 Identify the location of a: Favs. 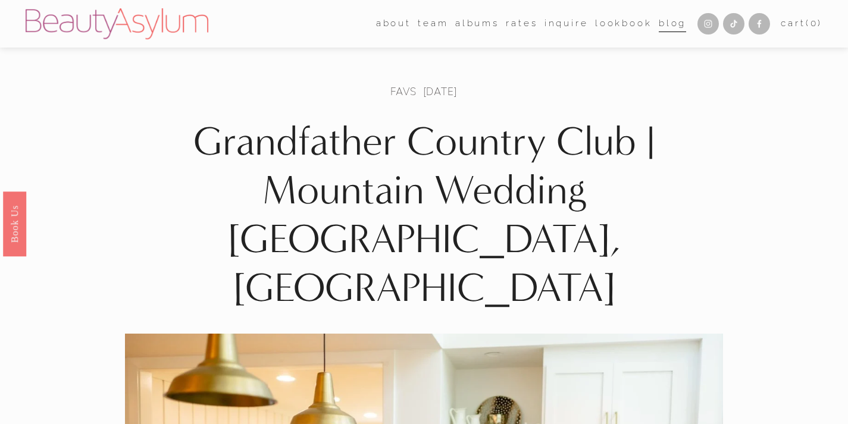
(403, 91).